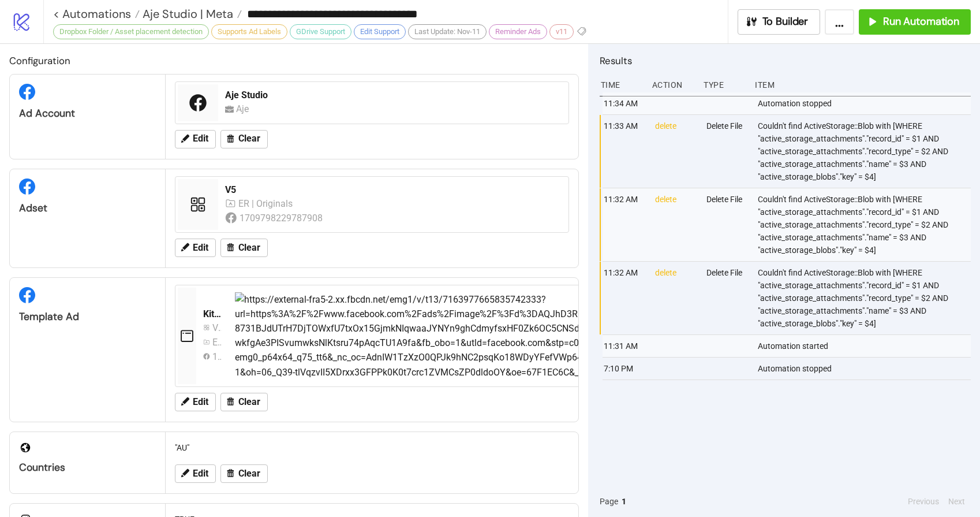 The image size is (980, 517). Describe the element at coordinates (915, 21) in the screenshot. I see `button: Run Automation` at that location.